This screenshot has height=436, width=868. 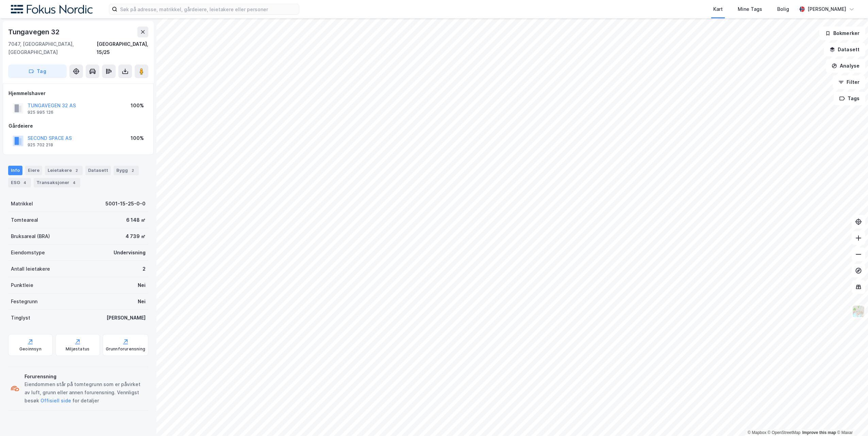 What do you see at coordinates (22, 204) in the screenshot?
I see `div: Matrikkel` at bounding box center [22, 204].